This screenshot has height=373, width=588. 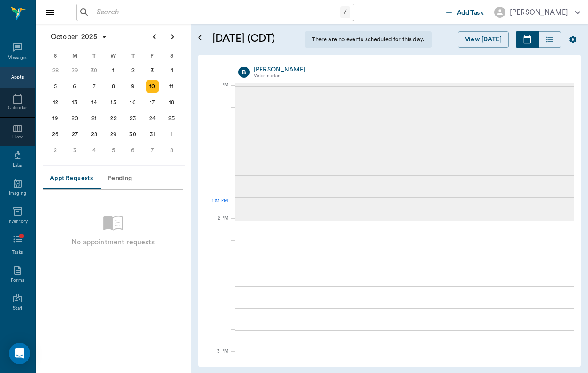 I want to click on div: 1 PM, so click(x=217, y=92).